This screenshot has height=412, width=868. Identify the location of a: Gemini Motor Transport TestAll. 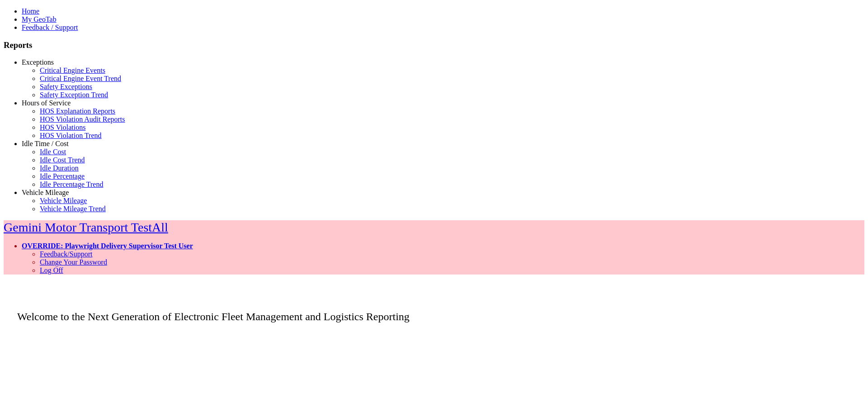
(86, 227).